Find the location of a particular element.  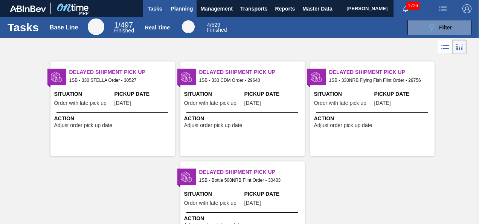

span: 08/05/2025 is located at coordinates (253, 203).